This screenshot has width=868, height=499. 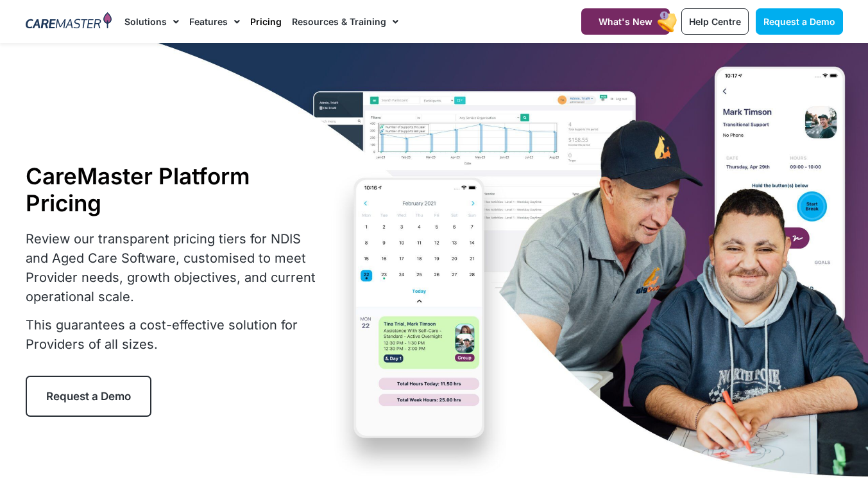 What do you see at coordinates (714, 21) in the screenshot?
I see `a: Help Centre` at bounding box center [714, 21].